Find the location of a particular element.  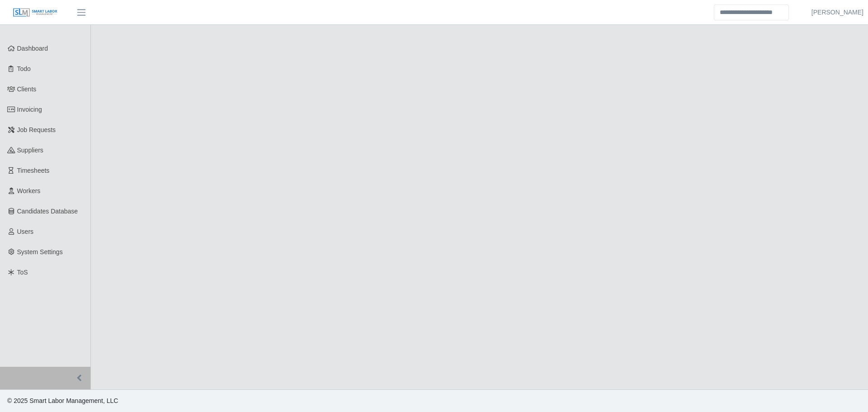

span: Users is located at coordinates (26, 231).